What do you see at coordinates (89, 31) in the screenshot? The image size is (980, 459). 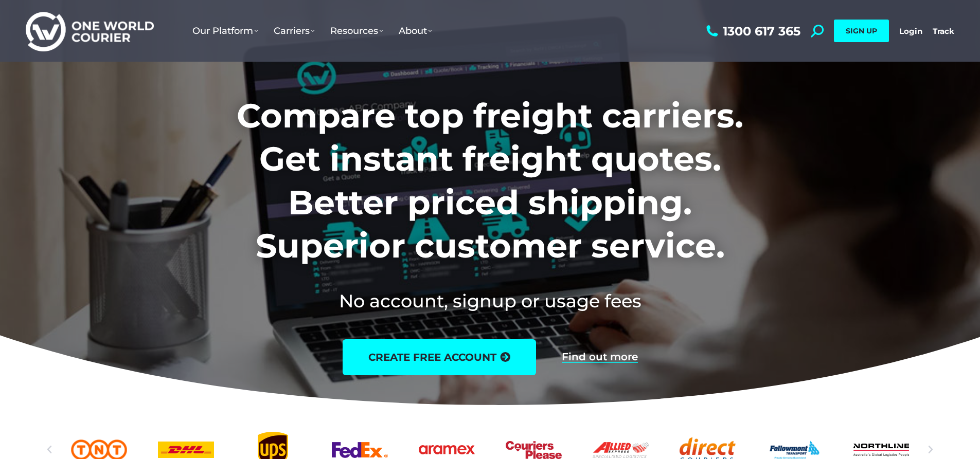 I see `img: One World Courier` at bounding box center [89, 31].